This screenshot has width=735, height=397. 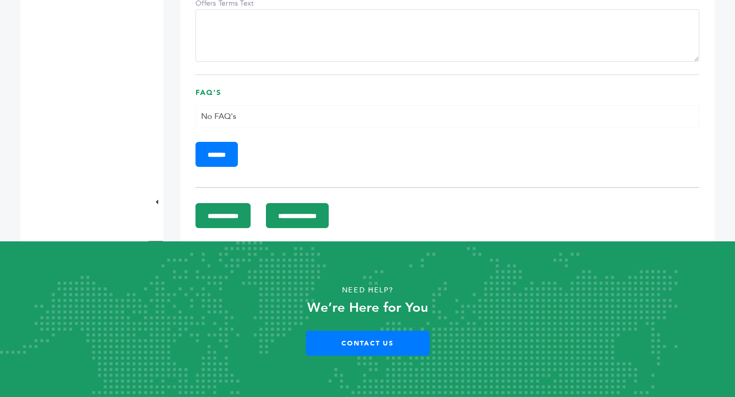 I want to click on a: Contact Us, so click(x=368, y=343).